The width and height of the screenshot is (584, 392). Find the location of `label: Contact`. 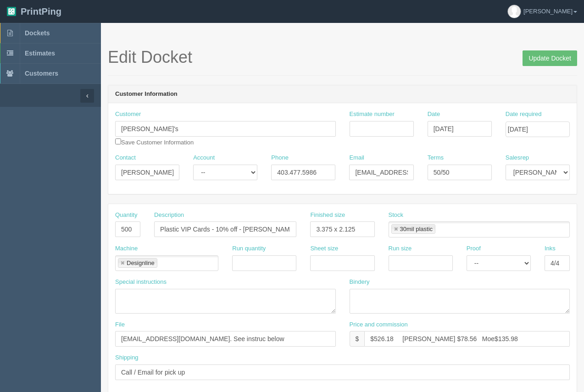

label: Contact is located at coordinates (125, 158).